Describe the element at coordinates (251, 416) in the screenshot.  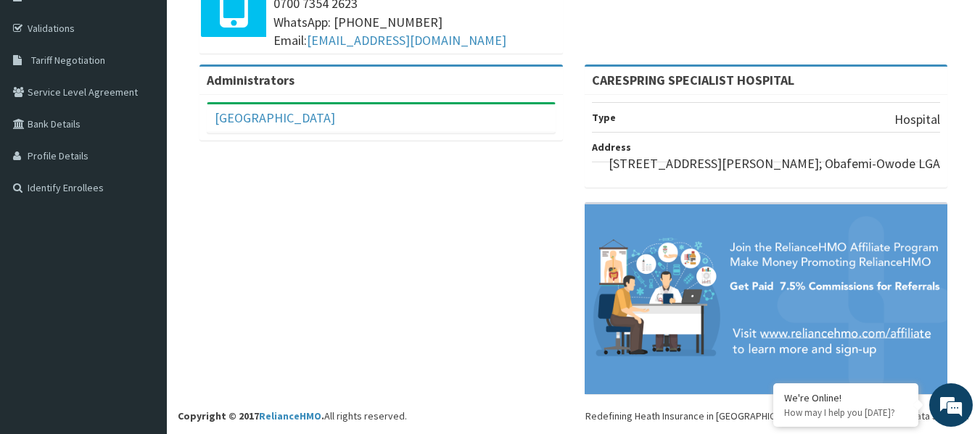
I see `strong: Copyright © 2017 .` at that location.